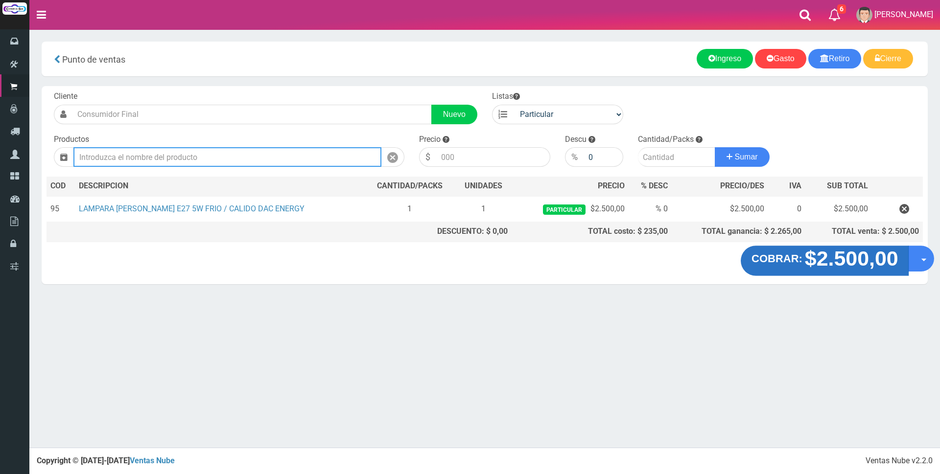 This screenshot has width=940, height=474. I want to click on th: COD, so click(61, 187).